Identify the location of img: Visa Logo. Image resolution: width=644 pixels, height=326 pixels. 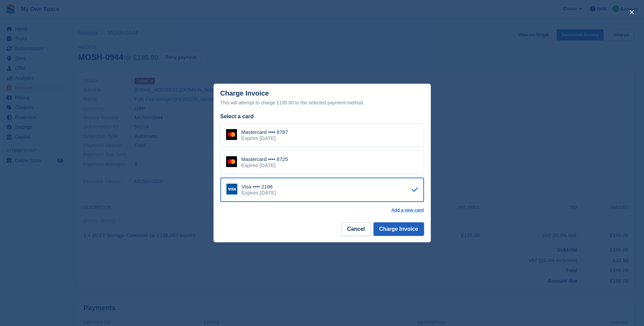
(232, 189).